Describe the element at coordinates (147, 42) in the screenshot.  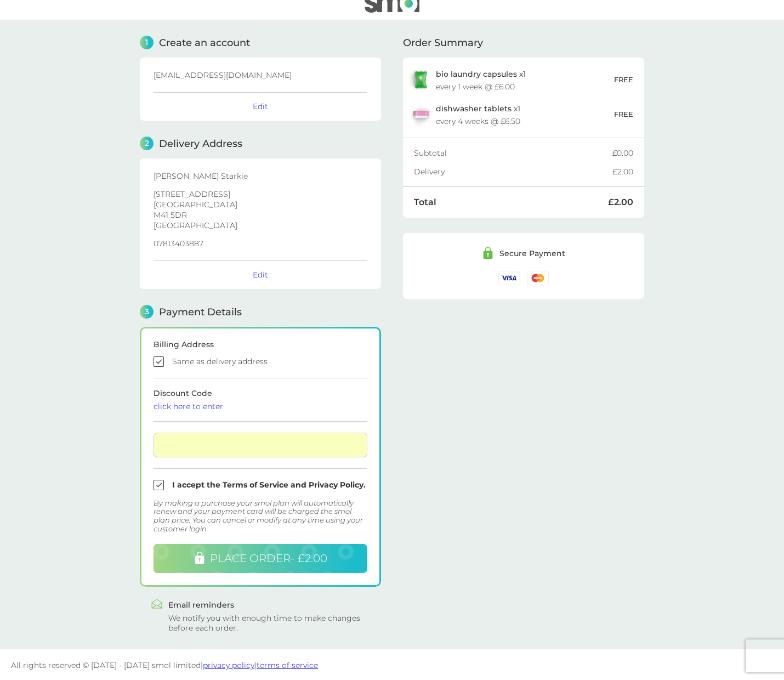
I see `span: 1` at that location.